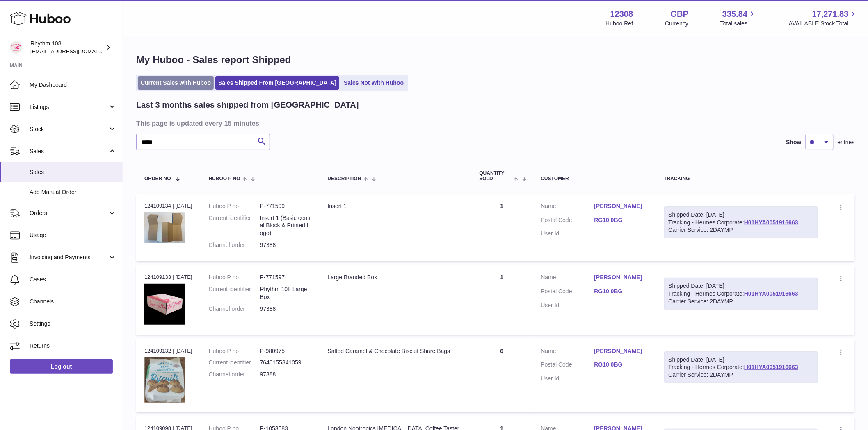  What do you see at coordinates (286, 206) in the screenshot?
I see `dd: P-771599` at bounding box center [286, 206].